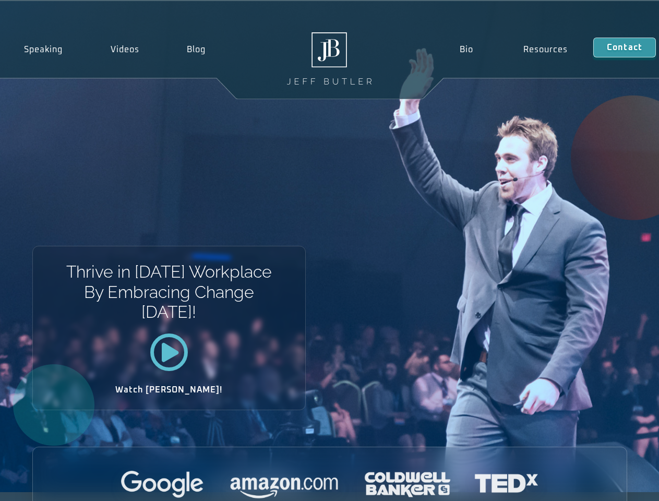  What do you see at coordinates (466, 50) in the screenshot?
I see `a: Bio` at bounding box center [466, 50].